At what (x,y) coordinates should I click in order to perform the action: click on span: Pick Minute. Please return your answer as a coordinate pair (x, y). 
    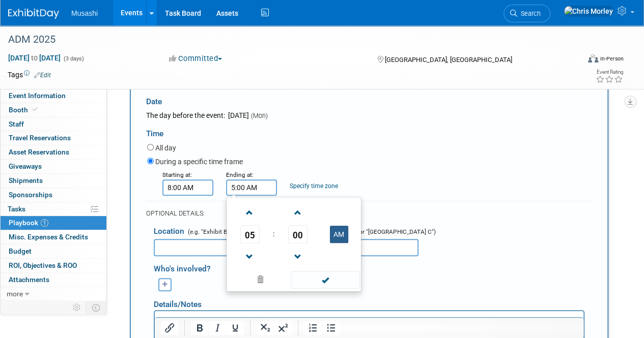
    Looking at the image, I should click on (298, 235).